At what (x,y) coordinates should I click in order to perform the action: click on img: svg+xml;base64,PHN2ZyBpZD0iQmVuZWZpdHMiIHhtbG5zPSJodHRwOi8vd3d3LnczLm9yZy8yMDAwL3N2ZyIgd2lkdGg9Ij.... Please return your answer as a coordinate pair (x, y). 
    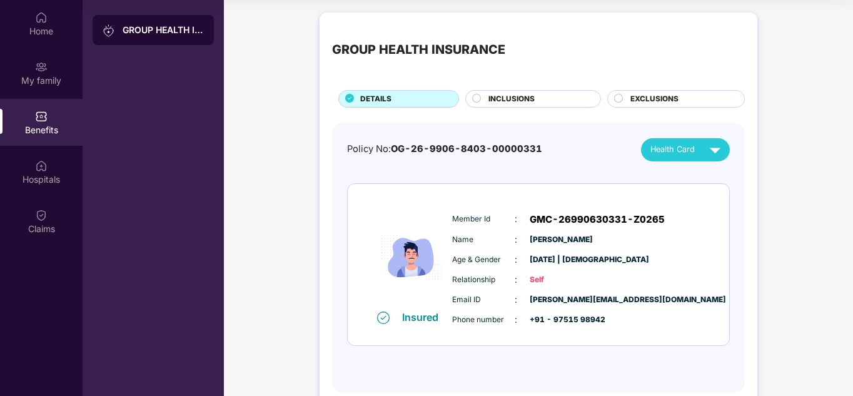
    Looking at the image, I should click on (41, 116).